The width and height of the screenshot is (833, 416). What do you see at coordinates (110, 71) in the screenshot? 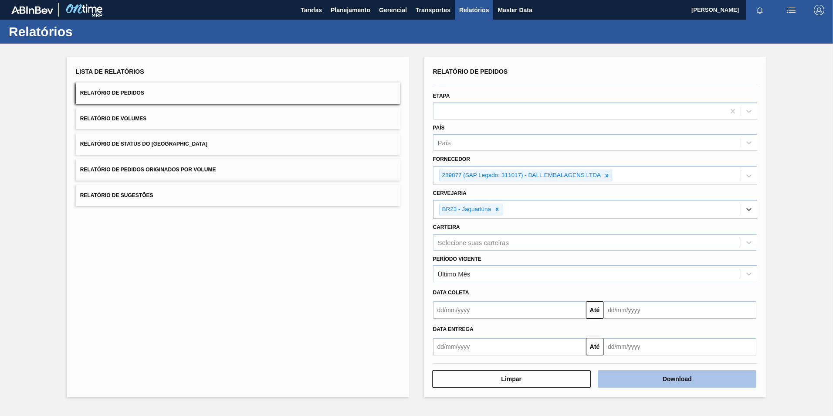
I see `span: Lista de Relatórios` at bounding box center [110, 71].